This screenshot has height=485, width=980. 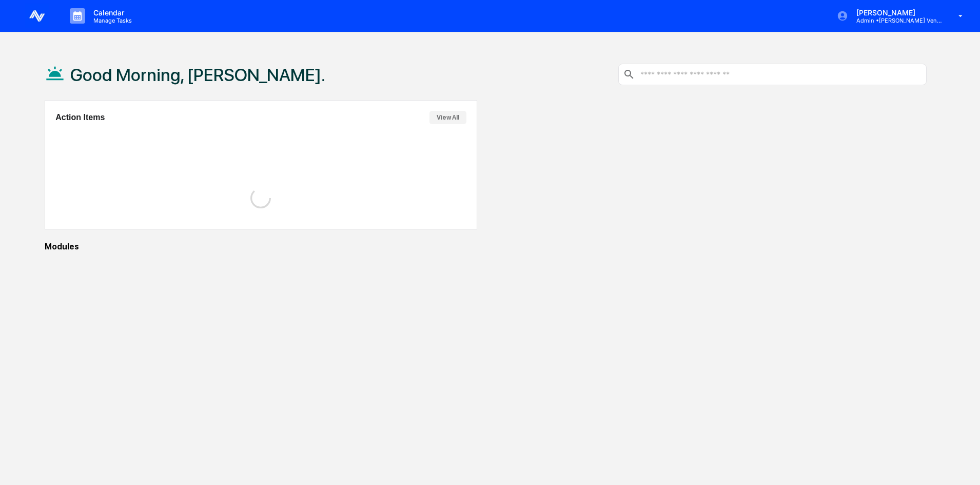 What do you see at coordinates (448, 118) in the screenshot?
I see `button: View All` at bounding box center [448, 118].